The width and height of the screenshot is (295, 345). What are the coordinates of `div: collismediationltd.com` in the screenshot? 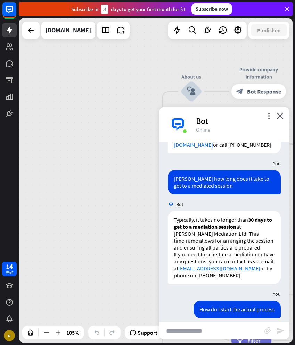 It's located at (68, 30).